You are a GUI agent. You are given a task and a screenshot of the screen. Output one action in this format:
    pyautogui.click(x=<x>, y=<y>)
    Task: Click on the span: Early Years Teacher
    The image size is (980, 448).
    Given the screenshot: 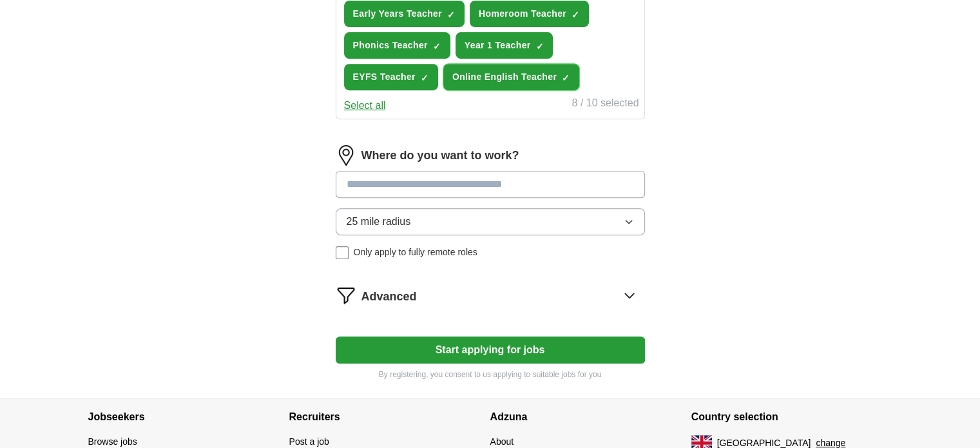 What is the action you would take?
    pyautogui.click(x=398, y=13)
    